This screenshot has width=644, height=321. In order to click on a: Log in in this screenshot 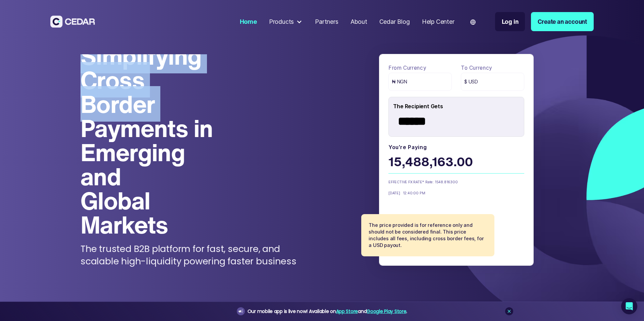, I will do `click(510, 21)`.